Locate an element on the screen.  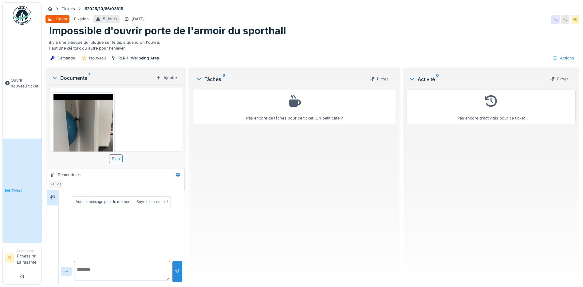
sup: 1 is located at coordinates (89, 78).